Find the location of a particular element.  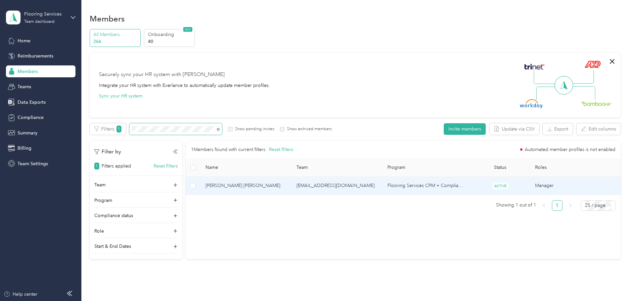

div: Help center is located at coordinates (21, 294).